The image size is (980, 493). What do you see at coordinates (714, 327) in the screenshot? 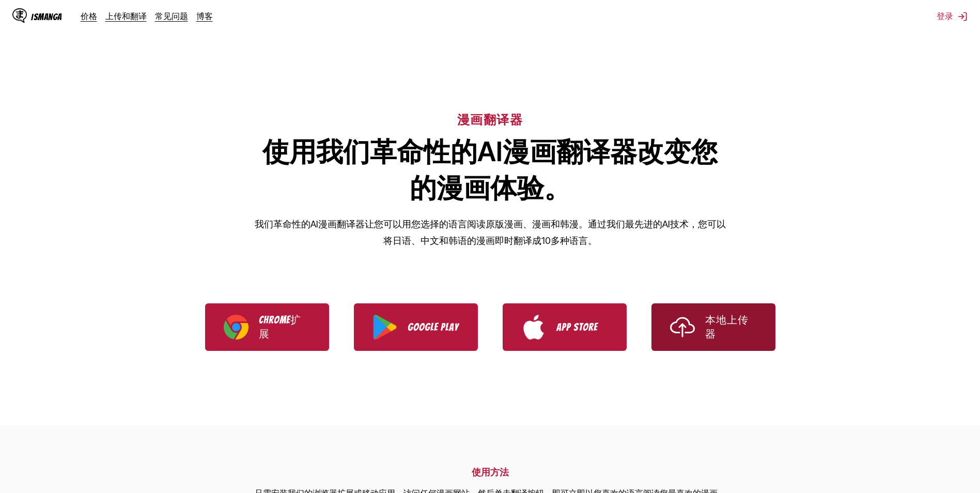
I see `a: Use IsManga Local Uploader` at bounding box center [714, 327].